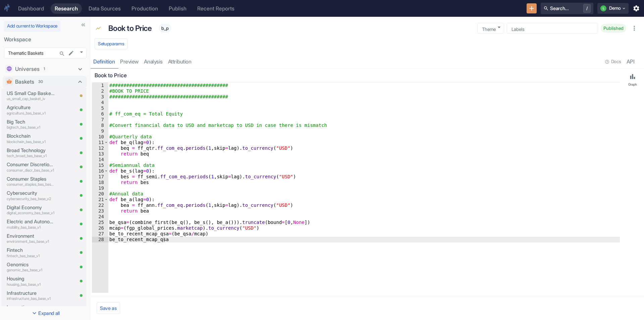 The image size is (644, 320). Describe the element at coordinates (100, 223) in the screenshot. I see `div: 25` at that location.